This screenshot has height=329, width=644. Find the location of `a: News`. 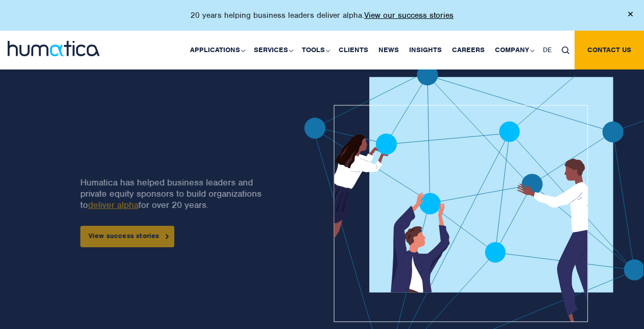

a: News is located at coordinates (388, 50).